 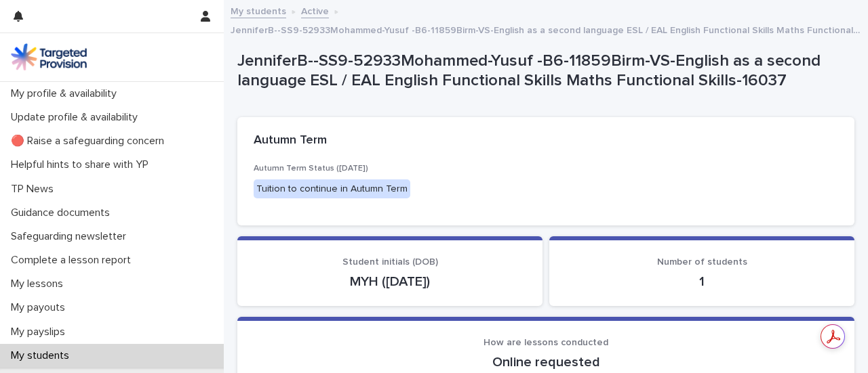 What do you see at coordinates (546, 362) in the screenshot?
I see `p: Online requested` at bounding box center [546, 362].